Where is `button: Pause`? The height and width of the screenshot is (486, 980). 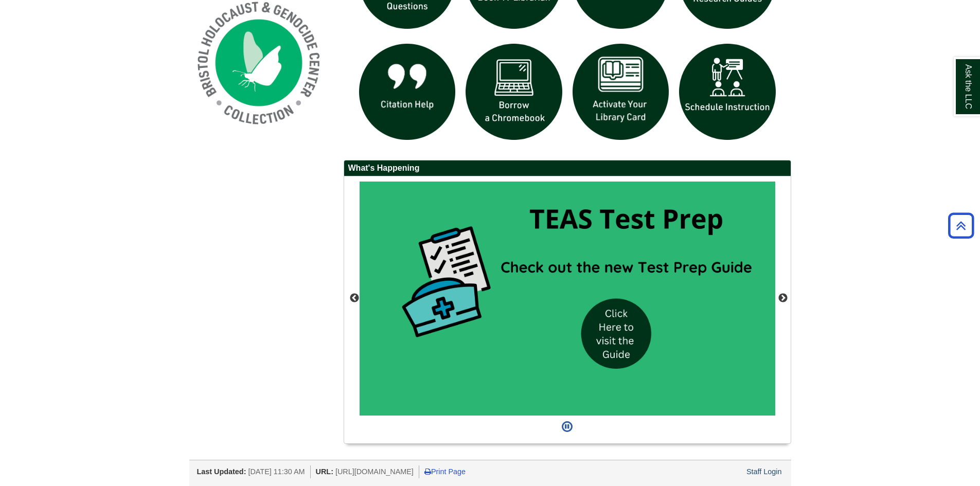 button: Pause is located at coordinates (567, 427).